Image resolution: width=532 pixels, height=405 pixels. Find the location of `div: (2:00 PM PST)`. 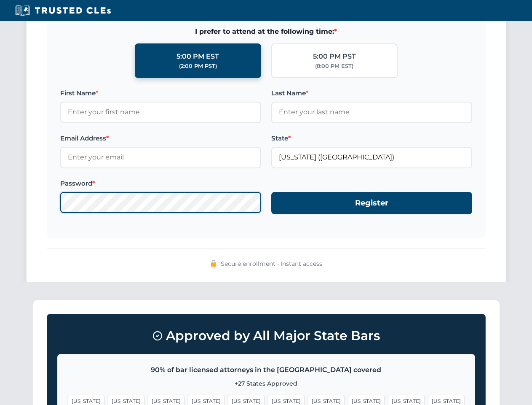

div: (2:00 PM PST) is located at coordinates (198, 66).